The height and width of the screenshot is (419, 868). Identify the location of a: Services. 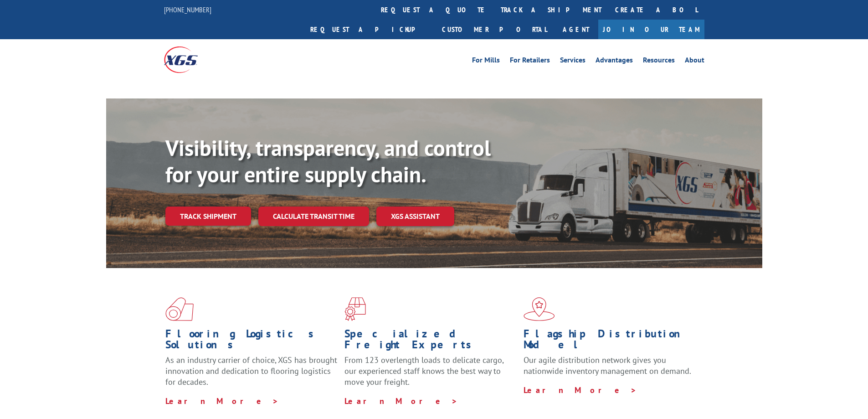
(573, 61).